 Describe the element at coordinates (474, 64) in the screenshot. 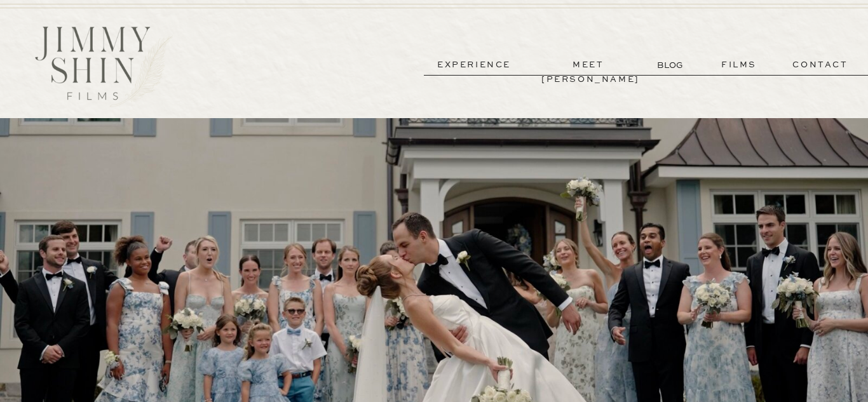

I see `p: experience` at that location.